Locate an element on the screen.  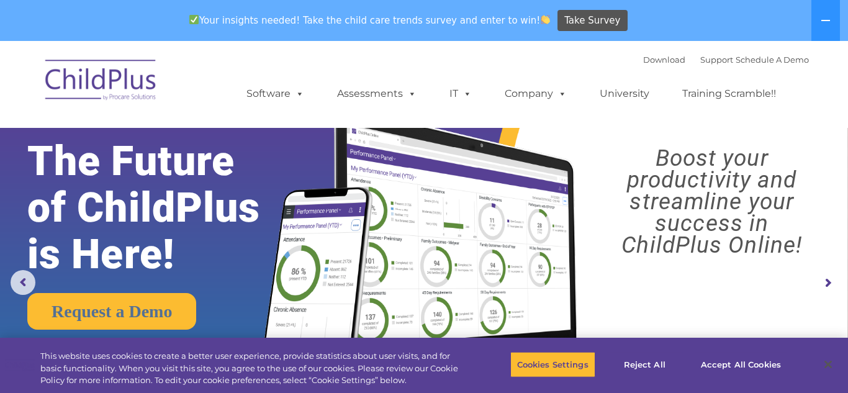
a: Company is located at coordinates (536, 94).